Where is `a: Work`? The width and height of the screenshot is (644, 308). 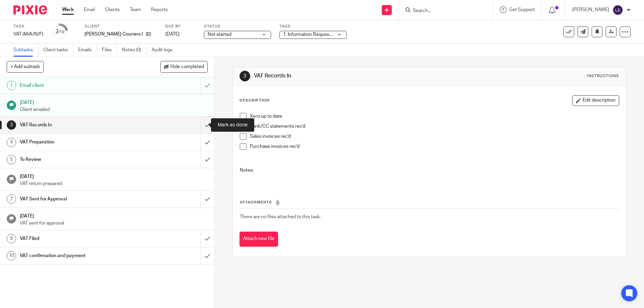
a: Work is located at coordinates (68, 10).